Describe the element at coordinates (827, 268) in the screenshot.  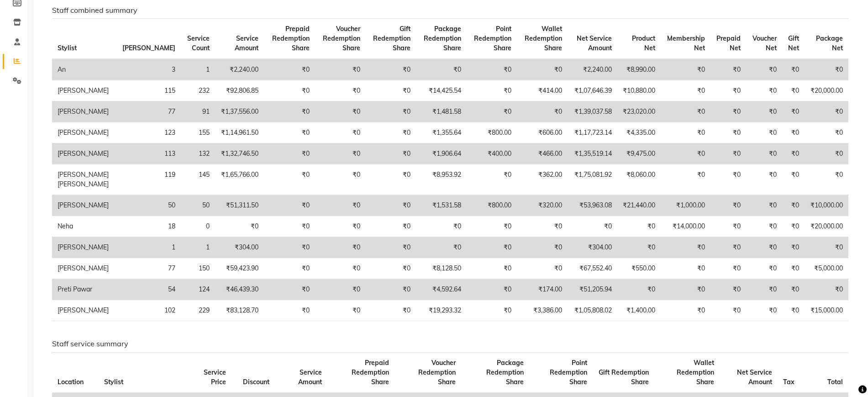
I see `td: ₹5,000.00` at that location.